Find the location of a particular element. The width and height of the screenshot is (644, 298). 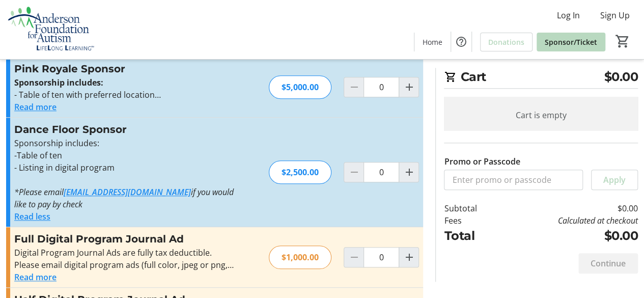

td: Calculated at checkout is located at coordinates (569, 221).